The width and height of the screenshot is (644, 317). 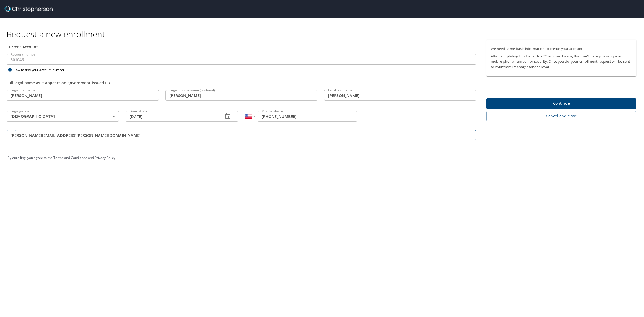 What do you see at coordinates (561, 116) in the screenshot?
I see `button: Cancel and close` at bounding box center [561, 116].